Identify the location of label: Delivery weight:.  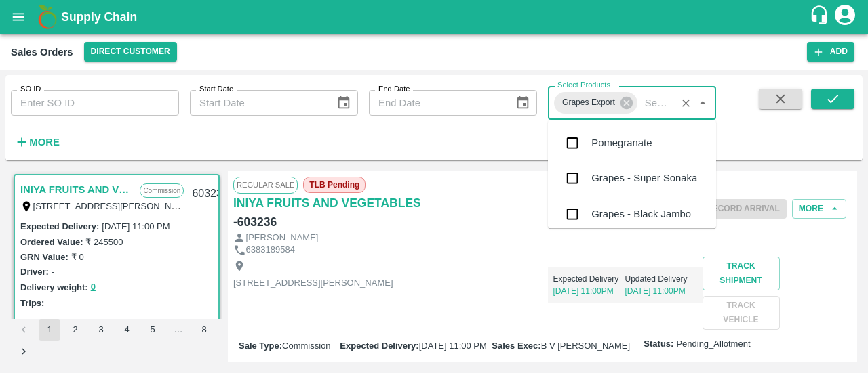
(54, 287).